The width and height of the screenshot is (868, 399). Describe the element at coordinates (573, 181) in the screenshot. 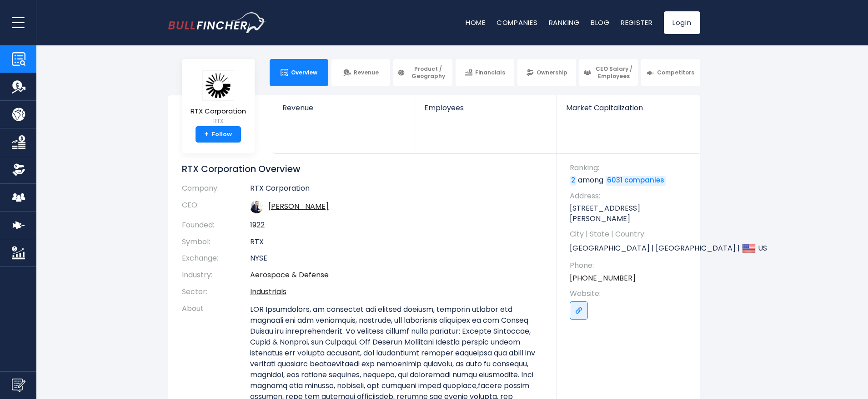

I see `a: 2` at that location.